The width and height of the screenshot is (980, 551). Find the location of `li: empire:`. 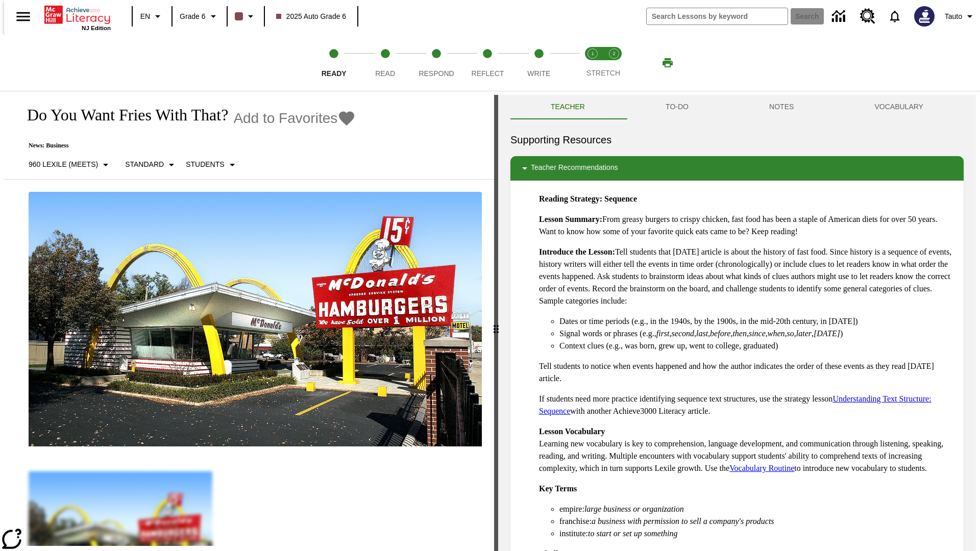

li: empire: is located at coordinates (757, 509).